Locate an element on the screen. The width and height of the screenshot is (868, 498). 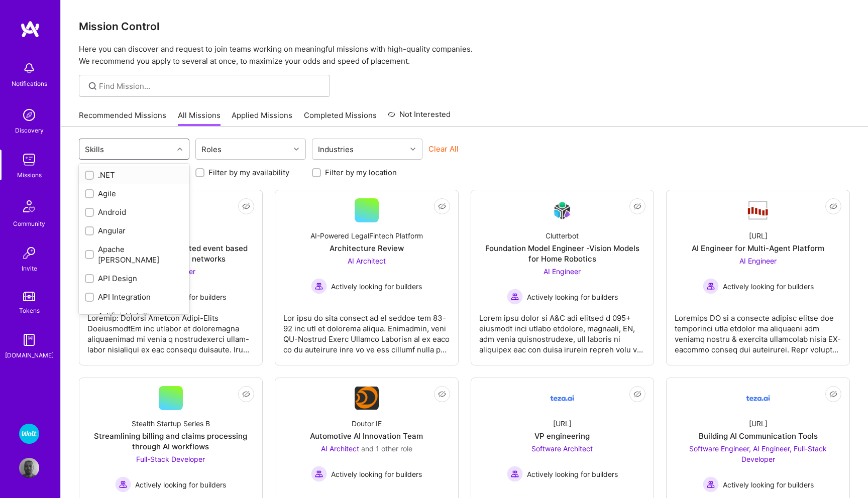
div: Doutor IE is located at coordinates (367, 423).